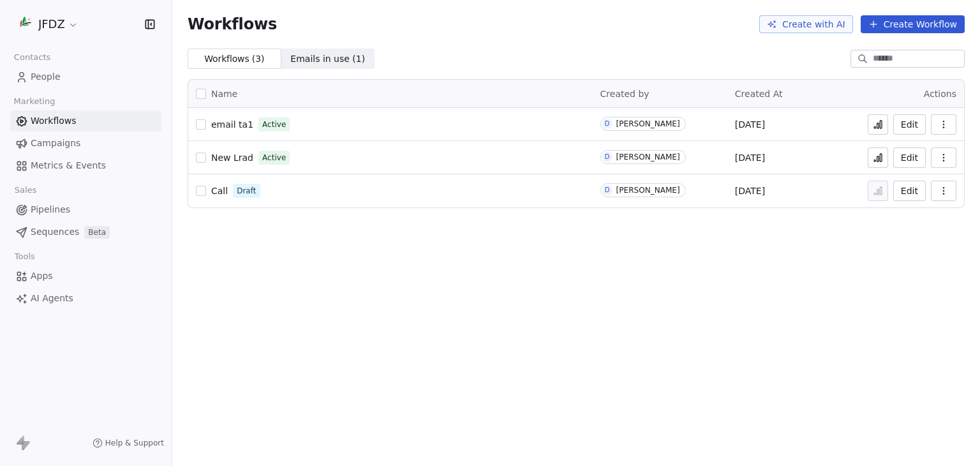 This screenshot has height=466, width=980. What do you see at coordinates (35, 101) in the screenshot?
I see `span: Marketing` at bounding box center [35, 101].